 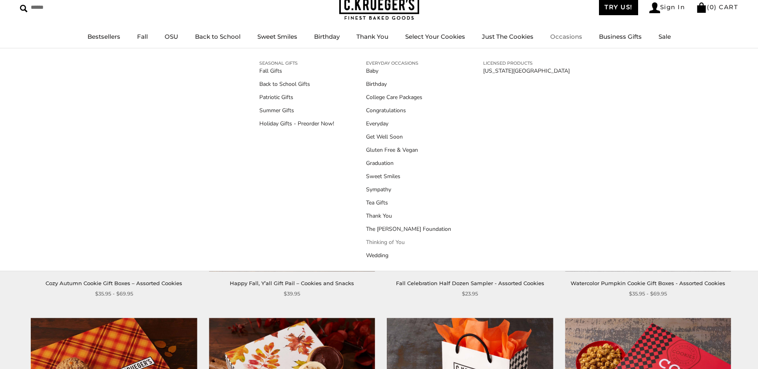 What do you see at coordinates (218, 36) in the screenshot?
I see `a: Back to School` at bounding box center [218, 36].